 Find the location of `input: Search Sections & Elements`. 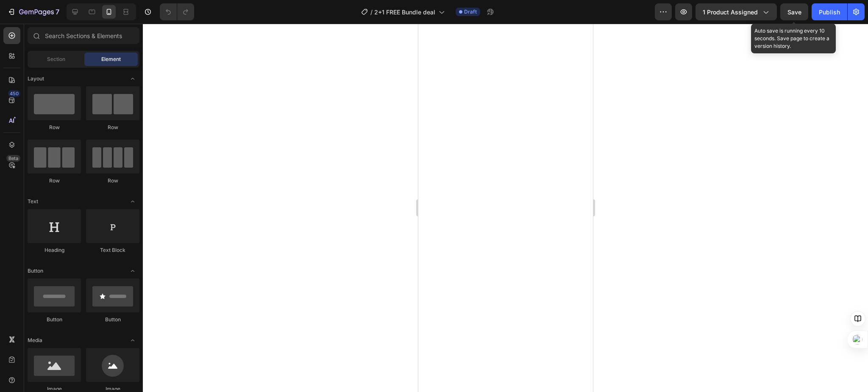

input: Search Sections & Elements is located at coordinates (84, 36).